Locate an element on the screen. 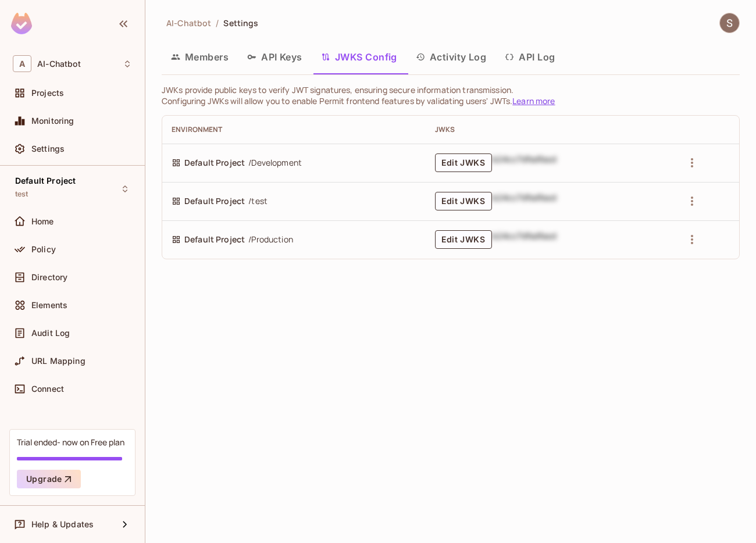 This screenshot has height=543, width=756. a: Learn more is located at coordinates (533, 101).